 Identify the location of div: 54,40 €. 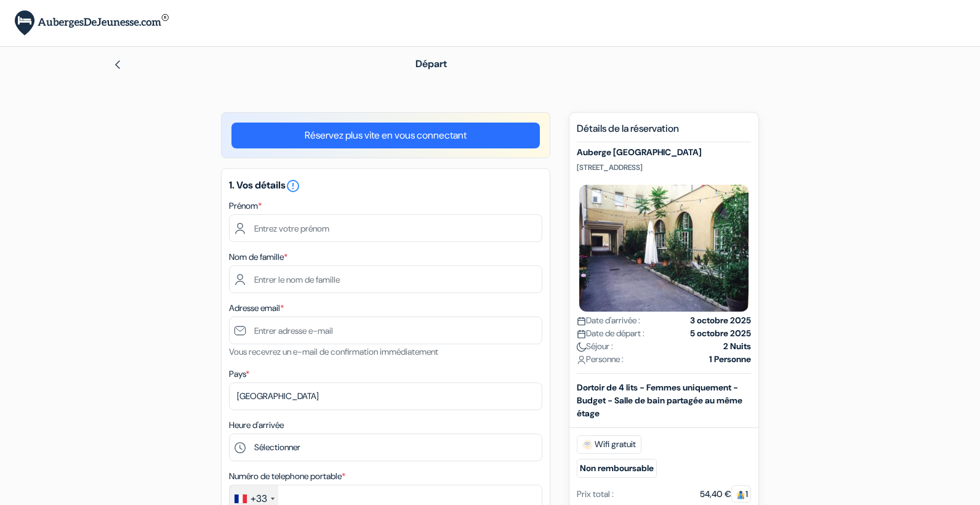
(725, 495).